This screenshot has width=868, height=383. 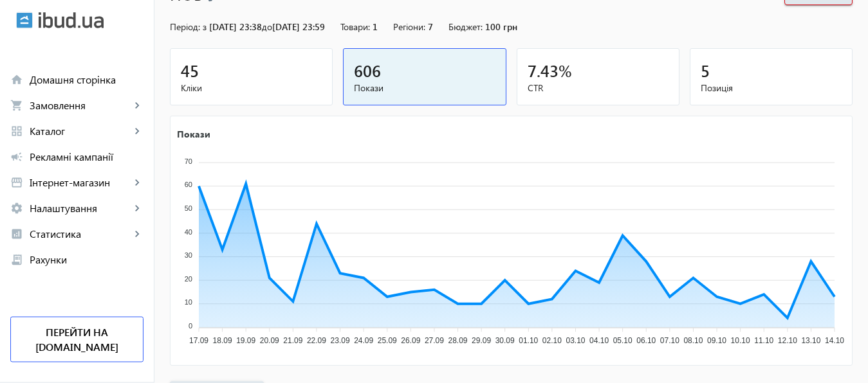 I want to click on tspan: 12.10, so click(x=788, y=341).